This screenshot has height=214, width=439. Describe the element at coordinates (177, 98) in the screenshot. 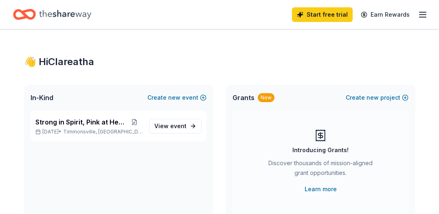

I see `button: Createnewevent` at that location.